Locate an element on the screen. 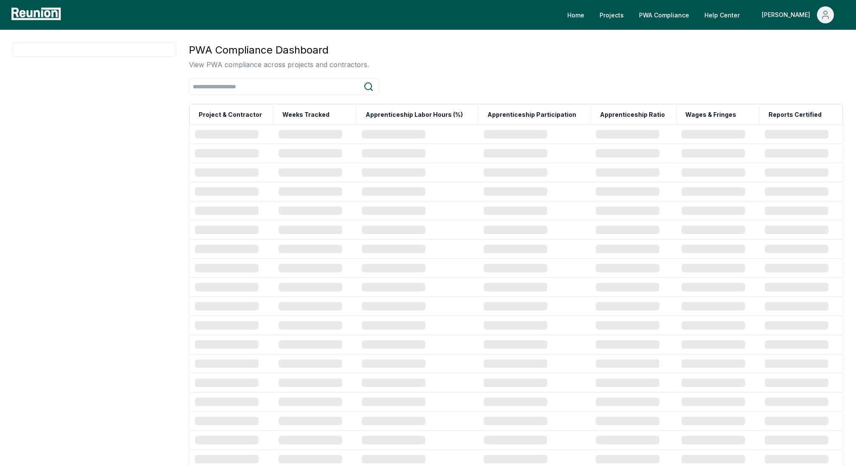  button: Apprenticeship Participation is located at coordinates (532, 115).